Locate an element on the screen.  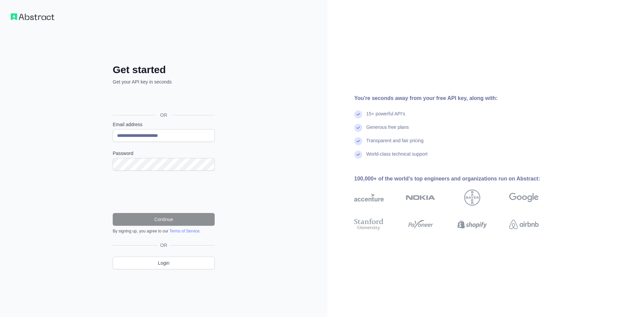
img: bayer is located at coordinates (472, 198).